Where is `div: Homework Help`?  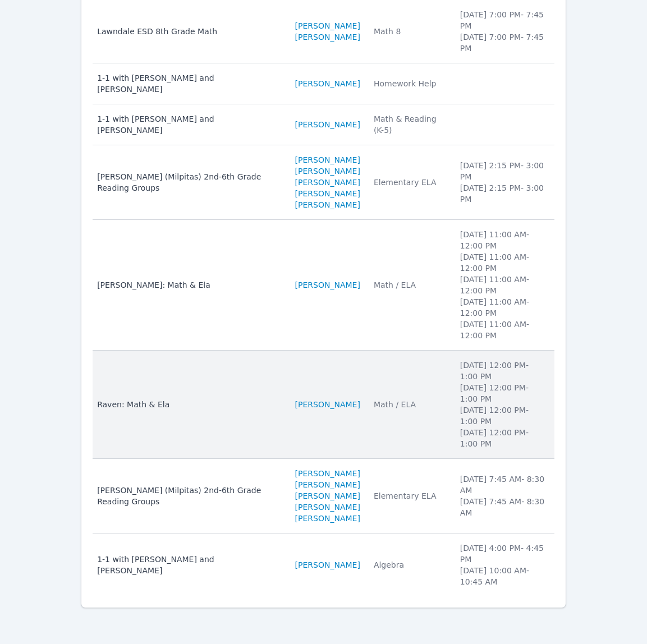
div: Homework Help is located at coordinates (410, 84).